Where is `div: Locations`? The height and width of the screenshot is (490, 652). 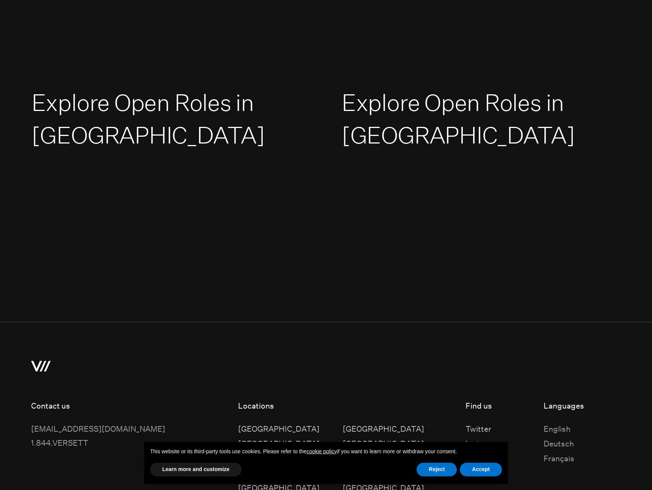 div: Locations is located at coordinates (352, 406).